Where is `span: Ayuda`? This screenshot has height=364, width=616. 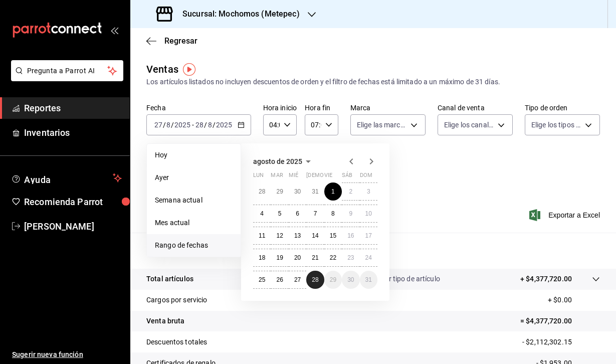 span: Ayuda is located at coordinates (66, 178).